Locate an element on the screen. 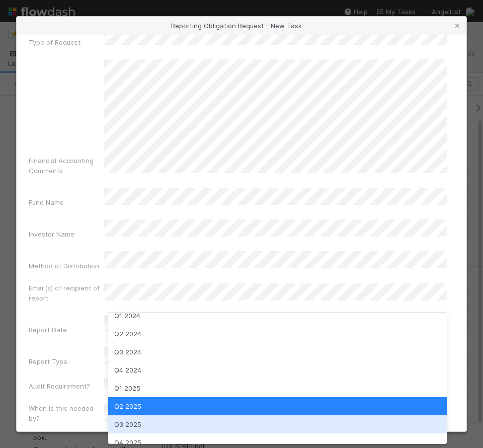 The width and height of the screenshot is (483, 448). label: Fund Name is located at coordinates (46, 203).